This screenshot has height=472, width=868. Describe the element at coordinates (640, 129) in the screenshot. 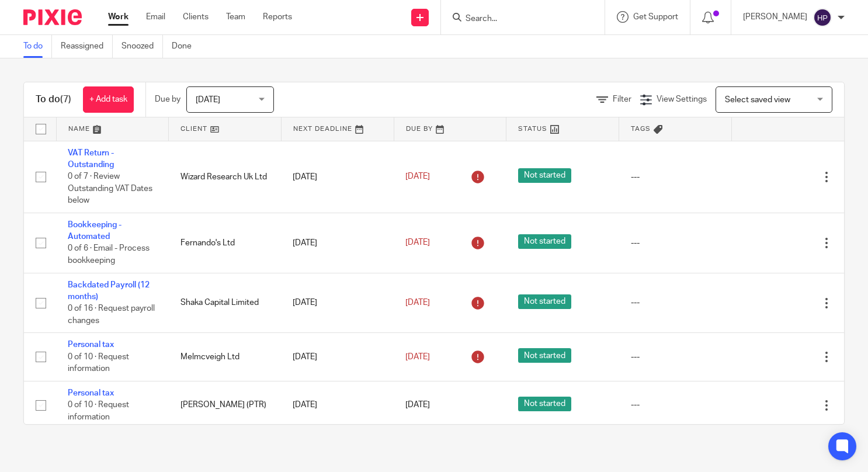

I see `span: Tags` at that location.